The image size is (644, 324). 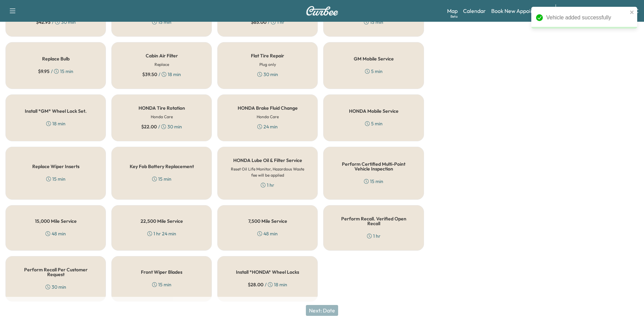 What do you see at coordinates (587, 18) in the screenshot?
I see `div: Vehicle added successfully` at bounding box center [587, 18].